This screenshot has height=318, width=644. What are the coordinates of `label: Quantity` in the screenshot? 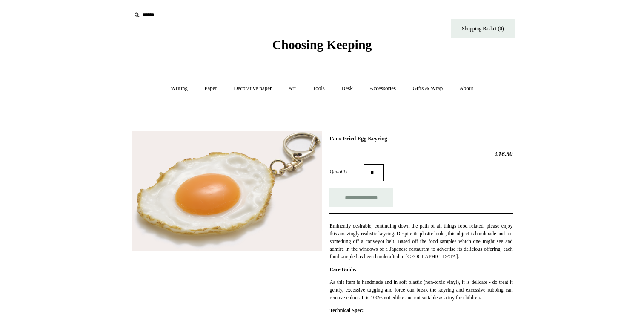 It's located at (347, 171).